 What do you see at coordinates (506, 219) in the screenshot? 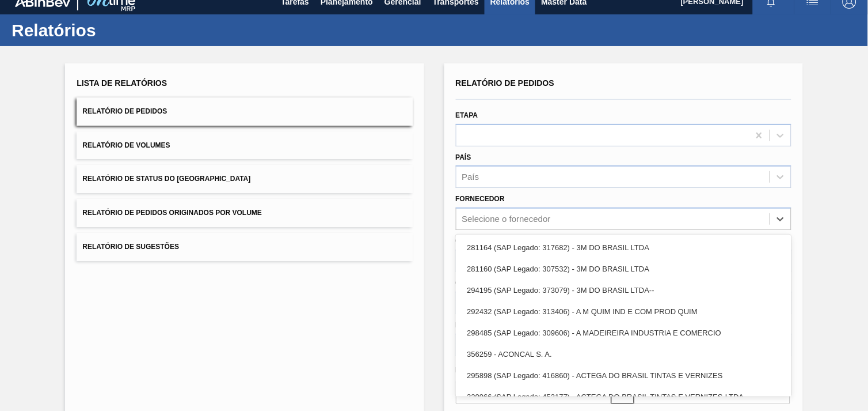
I see `div: Selecione o fornecedor` at bounding box center [506, 219].